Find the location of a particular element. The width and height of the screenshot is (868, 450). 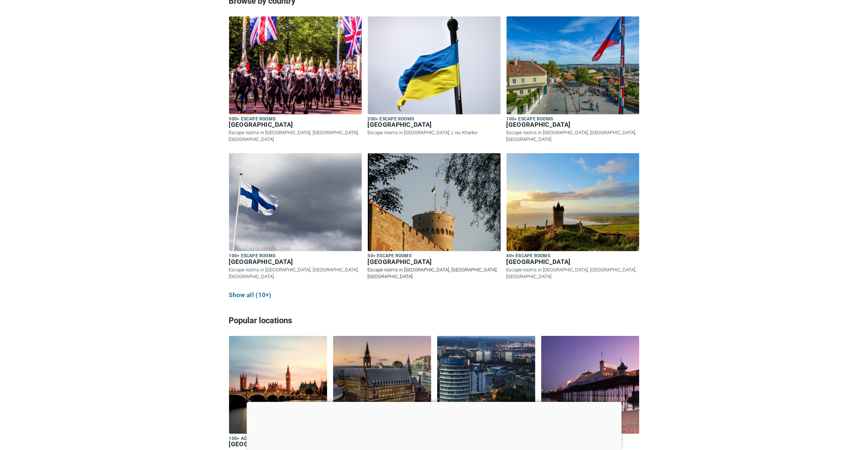

h5: 40+ escape rooms is located at coordinates (573, 256).